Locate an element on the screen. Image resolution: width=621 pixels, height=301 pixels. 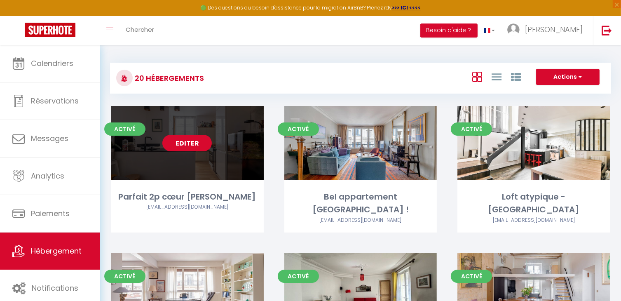
span: Chercher is located at coordinates (140, 29).